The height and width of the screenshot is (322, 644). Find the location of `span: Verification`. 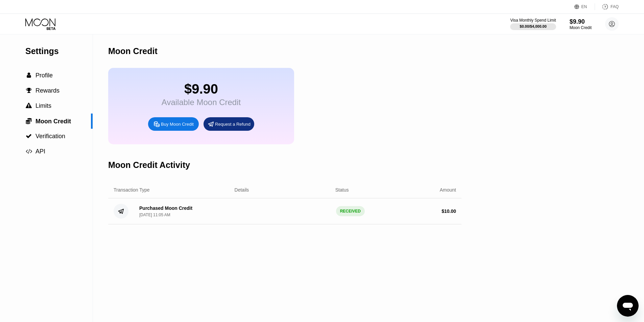

span: Verification is located at coordinates (51, 136).